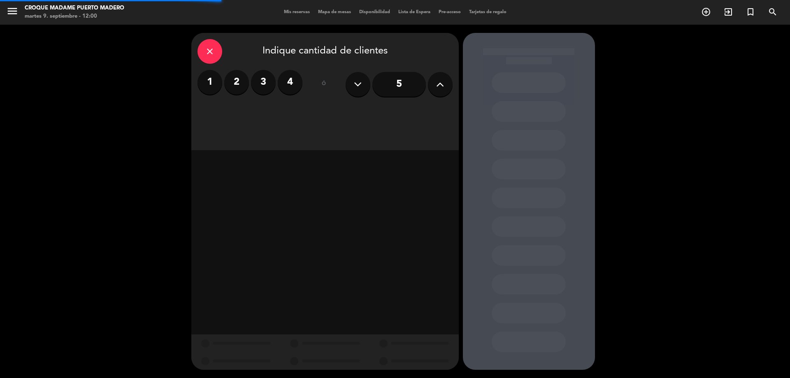 The width and height of the screenshot is (790, 378). What do you see at coordinates (210, 51) in the screenshot?
I see `i: close` at bounding box center [210, 51].